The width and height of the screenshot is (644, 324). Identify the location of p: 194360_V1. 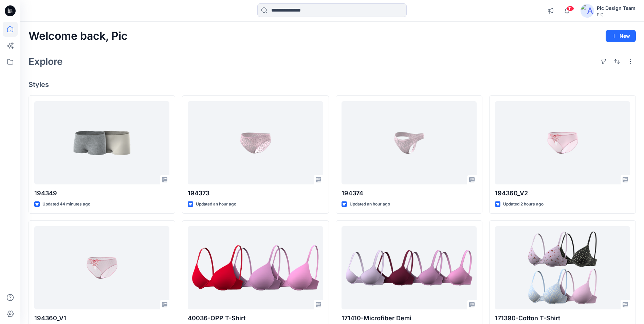
(102, 319).